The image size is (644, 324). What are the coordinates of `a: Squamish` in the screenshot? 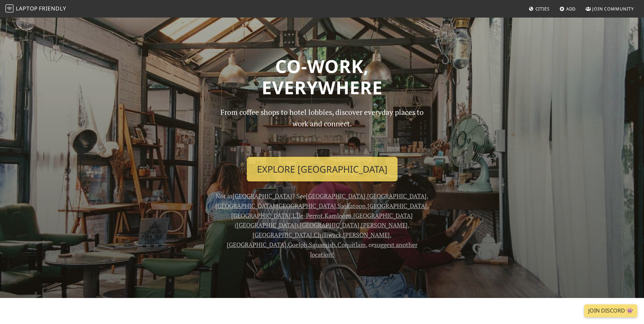 It's located at (322, 244).